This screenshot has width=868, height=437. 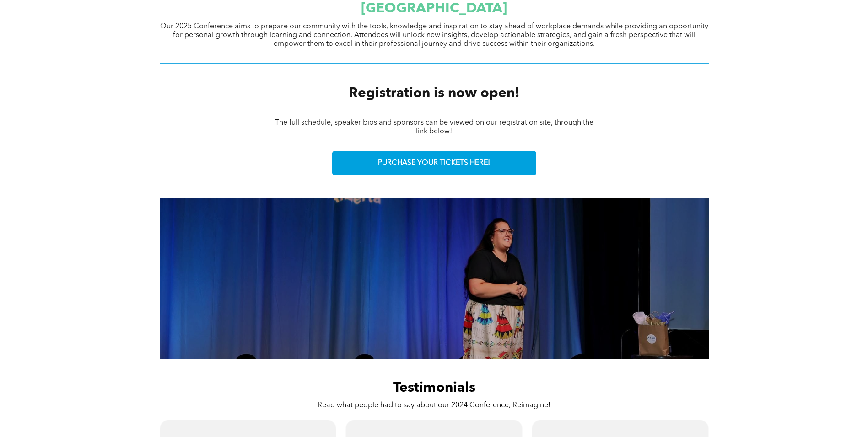 I want to click on span: Our 2025 Conference aims to prepare our community with the tools, knowledge and inspiration to st..., so click(x=435, y=36).